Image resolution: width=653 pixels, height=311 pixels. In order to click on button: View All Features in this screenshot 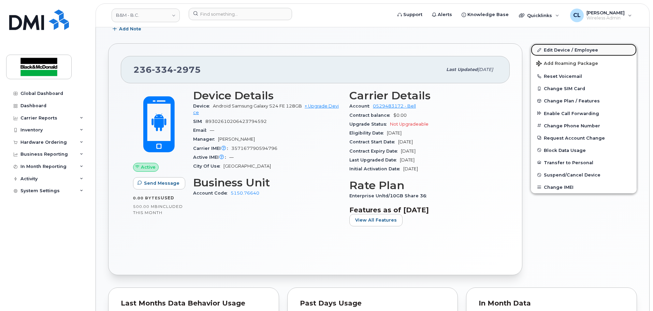, I will do `click(376, 220)`.